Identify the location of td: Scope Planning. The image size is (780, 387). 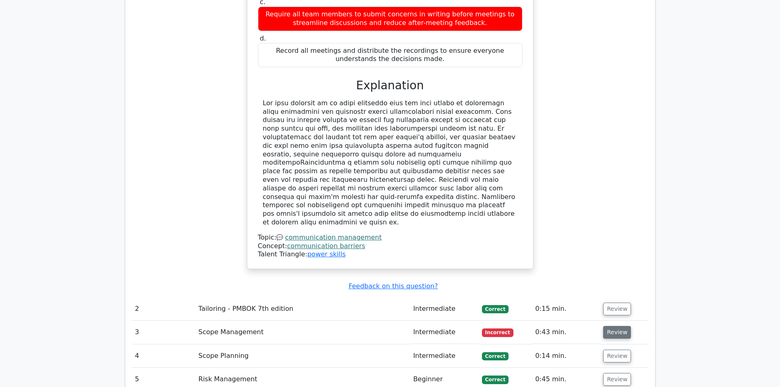
(303, 356).